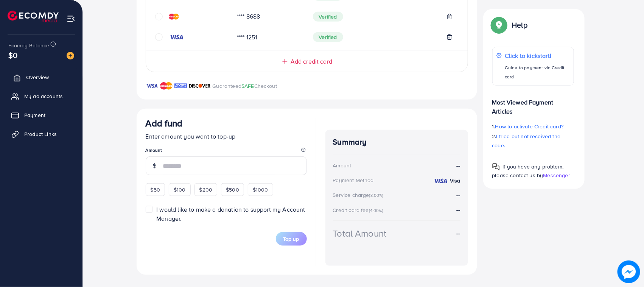 Image resolution: width=644 pixels, height=287 pixels. Describe the element at coordinates (41, 115) in the screenshot. I see `a: Payment` at that location.